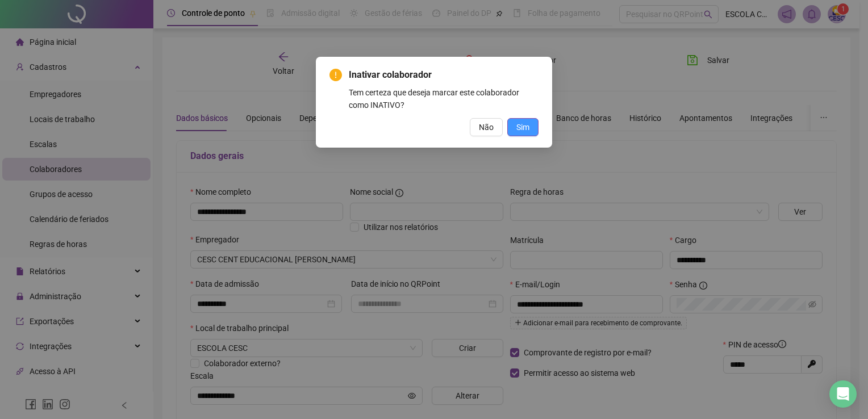 The height and width of the screenshot is (419, 868). Describe the element at coordinates (443, 99) in the screenshot. I see `div: Tem certeza que deseja marcar este colaborador como INATIVO?` at that location.